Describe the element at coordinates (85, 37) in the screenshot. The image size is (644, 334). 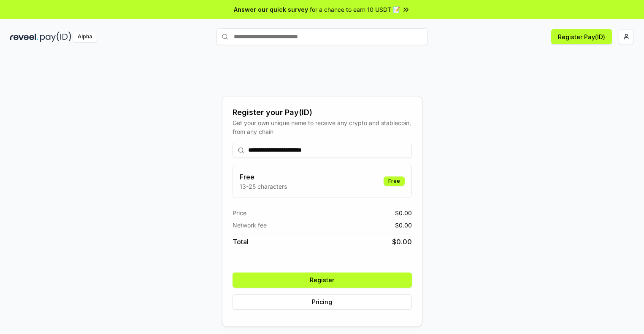
I see `div: Alpha` at that location.